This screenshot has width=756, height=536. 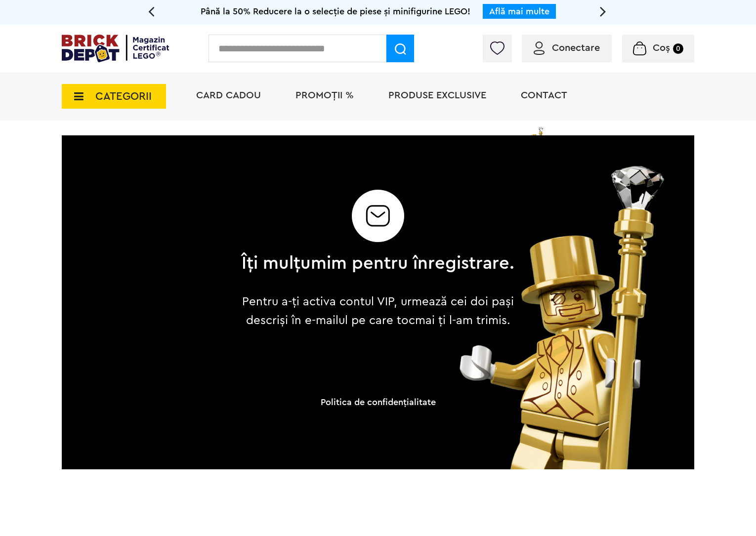 What do you see at coordinates (228, 96) in the screenshot?
I see `a: Card Cadou` at bounding box center [228, 96].